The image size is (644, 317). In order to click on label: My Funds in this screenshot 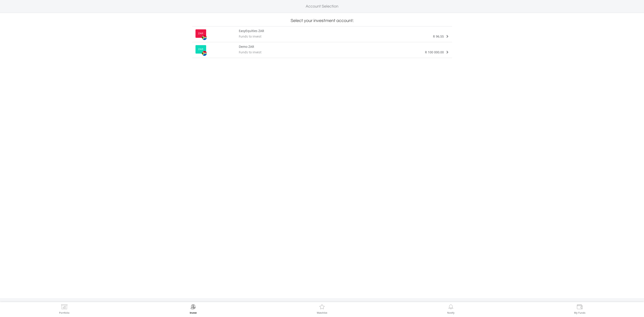, I will do `click(580, 313)`.